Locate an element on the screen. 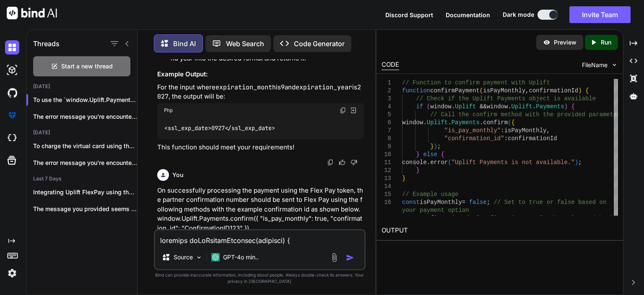 The width and height of the screenshot is (644, 295). span: confirm is located at coordinates (496, 123).